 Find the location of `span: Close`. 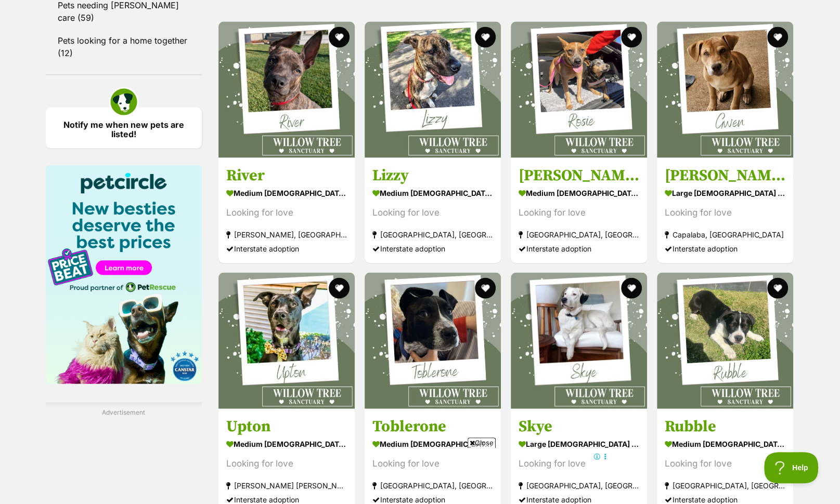

span: Close is located at coordinates (481, 443).